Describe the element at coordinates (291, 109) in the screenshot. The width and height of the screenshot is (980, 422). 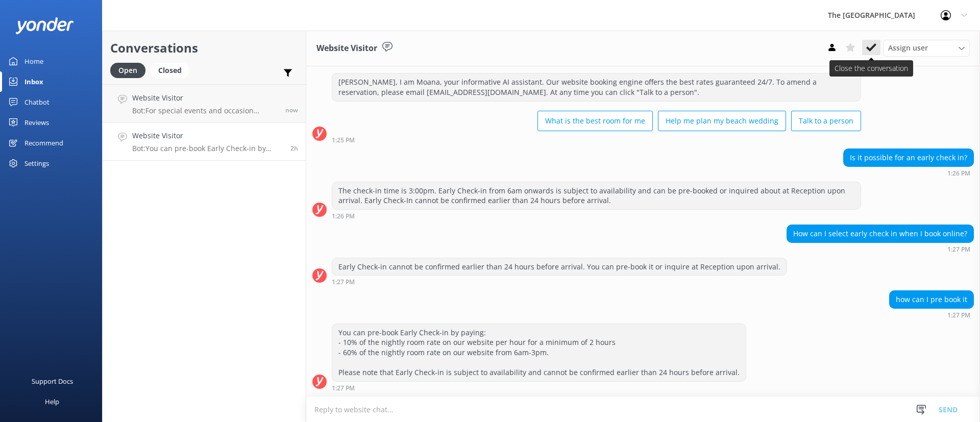
I see `span: Sep 06 2025 04:05pm (UTC -10:00) Pacific/Honolulu` at that location.